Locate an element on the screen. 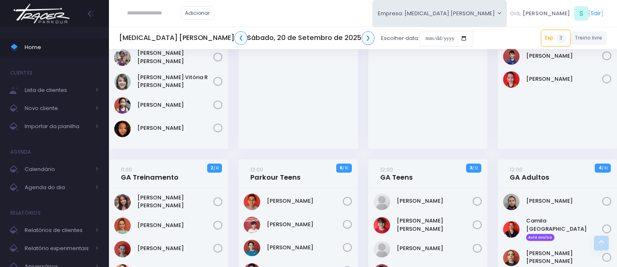 Image resolution: width=617 pixels, height=267 pixels. a: 12:00Parkour Teens is located at coordinates (276, 173).